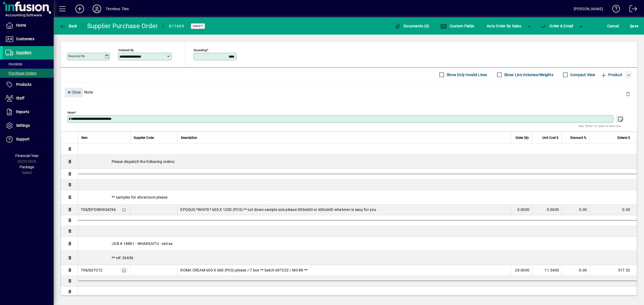 The image size is (644, 305). What do you see at coordinates (522, 138) in the screenshot?
I see `span: Order Qty` at bounding box center [522, 138].